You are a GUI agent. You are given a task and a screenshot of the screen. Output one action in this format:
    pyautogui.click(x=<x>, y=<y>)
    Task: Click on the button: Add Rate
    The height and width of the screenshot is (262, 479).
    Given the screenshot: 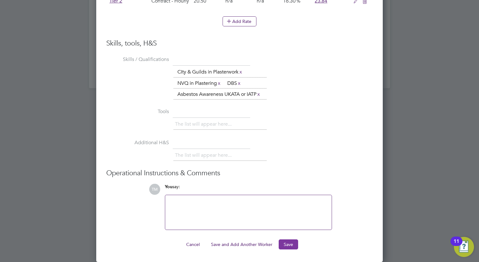 What is the action you would take?
    pyautogui.click(x=240, y=21)
    